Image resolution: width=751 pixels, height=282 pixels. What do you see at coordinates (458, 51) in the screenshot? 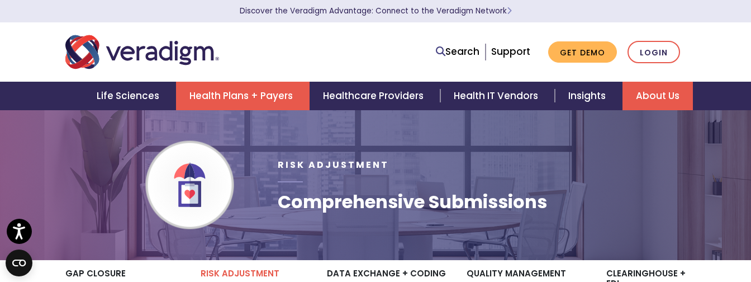
I see `a: Search` at bounding box center [458, 51].